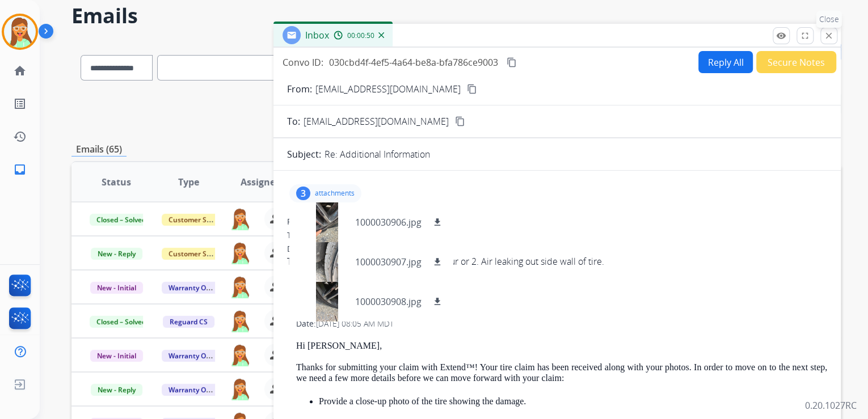 Image resolution: width=868 pixels, height=419 pixels. What do you see at coordinates (20, 104) in the screenshot?
I see `mat-icon: list_alt` at bounding box center [20, 104].